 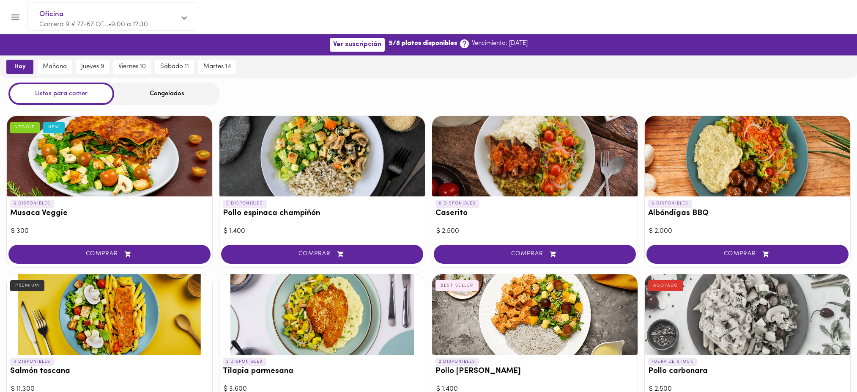 I want to click on p: 6 DISPONIBLES, so click(x=670, y=203).